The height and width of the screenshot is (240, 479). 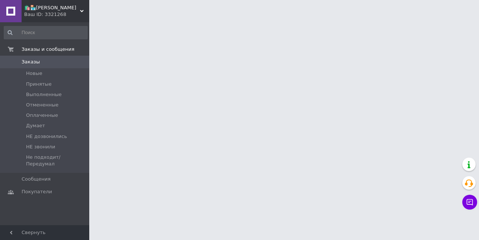 What do you see at coordinates (48, 49) in the screenshot?
I see `span: Заказы и сообщения` at bounding box center [48, 49].